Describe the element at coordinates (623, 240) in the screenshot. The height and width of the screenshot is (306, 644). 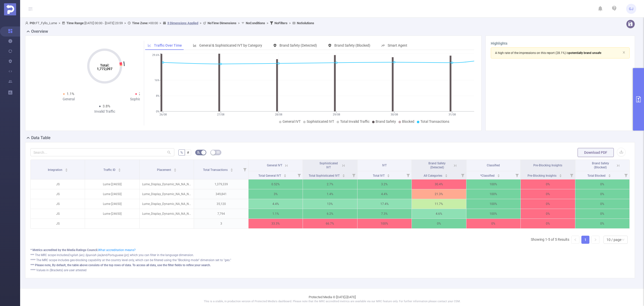
I see `i: icon: down` at that location.